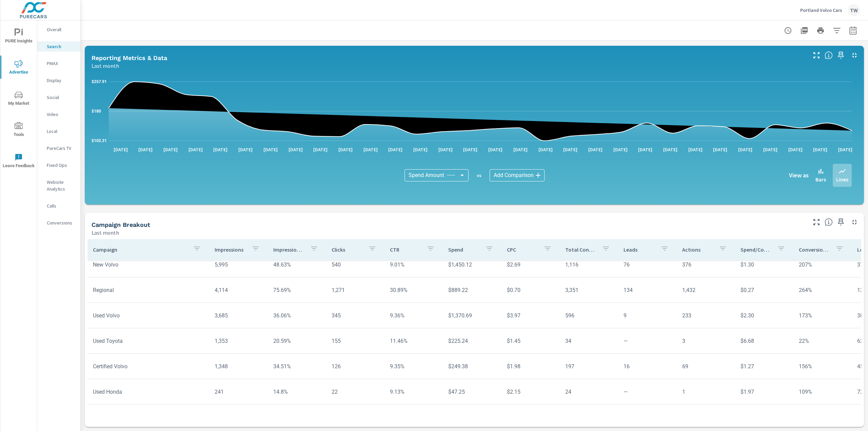 The width and height of the screenshot is (868, 431). What do you see at coordinates (355, 417) in the screenshot?
I see `td: 8` at bounding box center [355, 417].